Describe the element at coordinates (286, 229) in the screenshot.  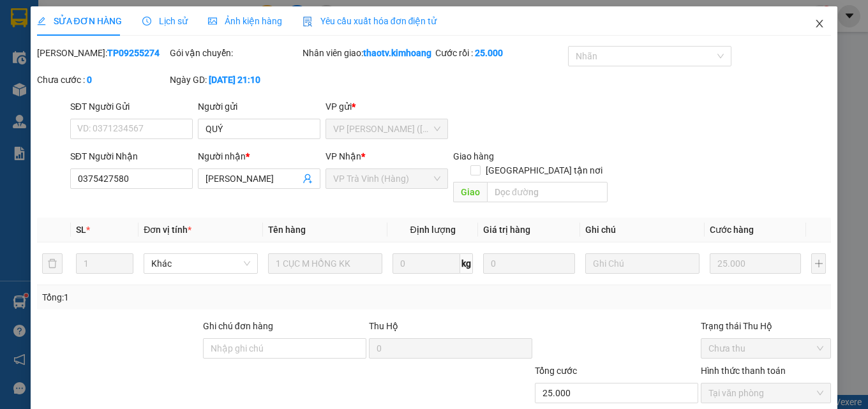
I see `span: Tên hàng` at that location.